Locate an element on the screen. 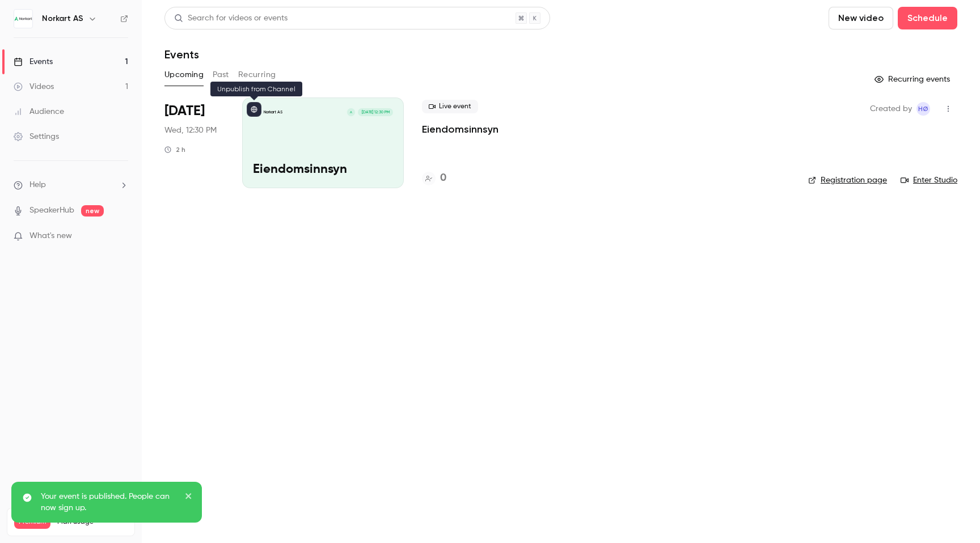 The height and width of the screenshot is (543, 980). span: Live event is located at coordinates (450, 107).